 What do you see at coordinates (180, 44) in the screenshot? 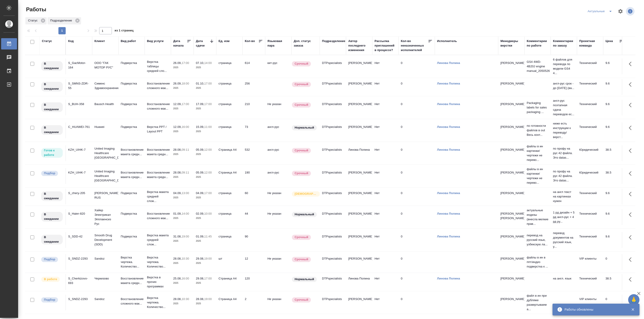
I see `div: Дата начала` at bounding box center [180, 44].